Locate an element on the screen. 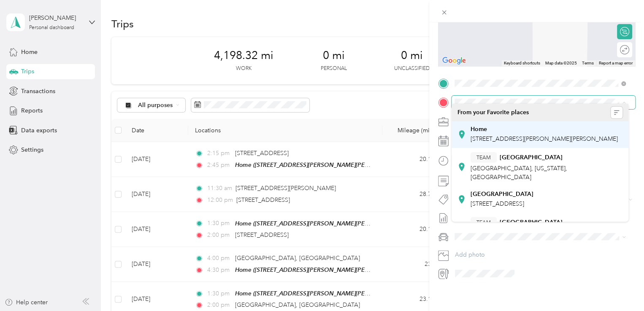 The height and width of the screenshot is (311, 644). a: Report a map error is located at coordinates (616, 63).